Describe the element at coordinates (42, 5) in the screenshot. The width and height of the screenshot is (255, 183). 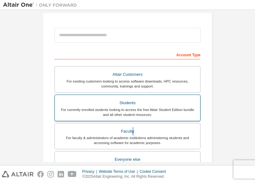
I see `img: Altair One` at that location.